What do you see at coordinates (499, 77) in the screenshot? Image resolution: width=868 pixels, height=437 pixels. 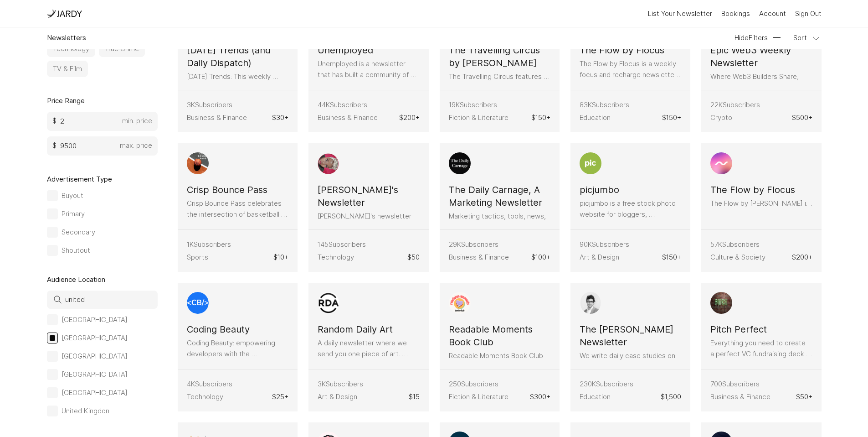 I see `p: The Travelling Circus features serial fiction by multi-award-winning, best-selling author [PERSON...` at bounding box center [499, 77].